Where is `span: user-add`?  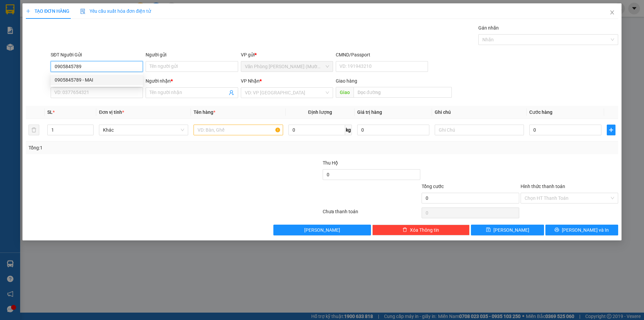
span: user-add is located at coordinates (231, 93).